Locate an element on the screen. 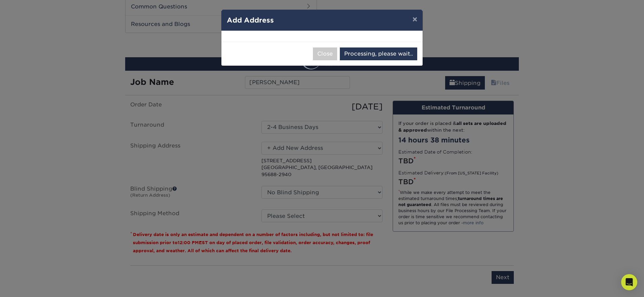  div: Open Intercom Messenger is located at coordinates (629, 282).